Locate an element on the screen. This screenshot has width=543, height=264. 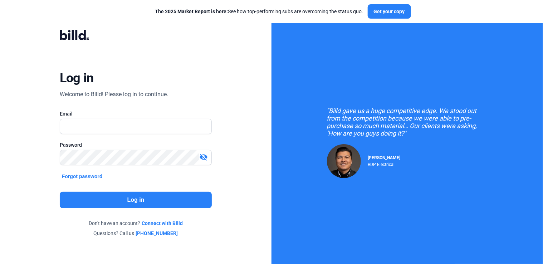
button: Log in is located at coordinates (136, 200).